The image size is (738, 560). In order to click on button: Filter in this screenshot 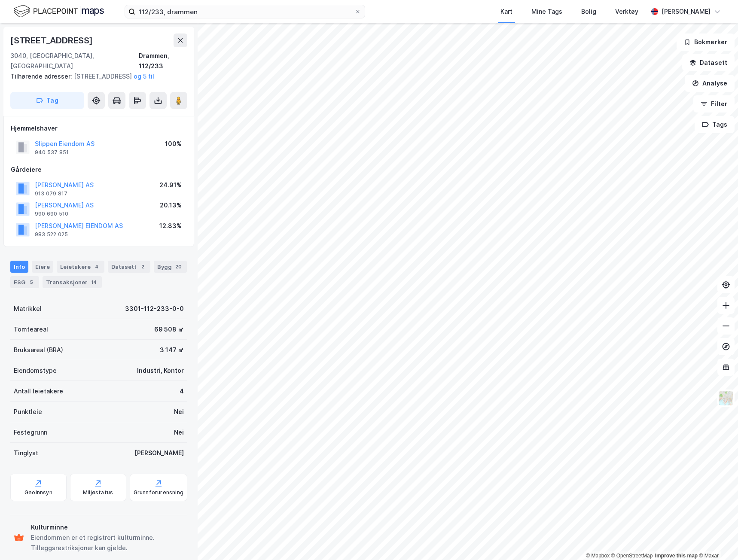, I will do `click(714, 104)`.